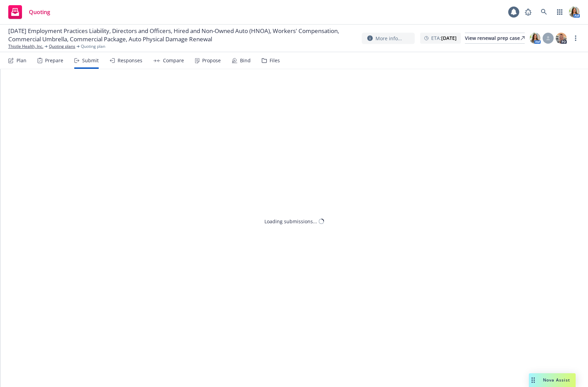 This screenshot has height=387, width=588. Describe the element at coordinates (212, 60) in the screenshot. I see `div: Propose` at that location.